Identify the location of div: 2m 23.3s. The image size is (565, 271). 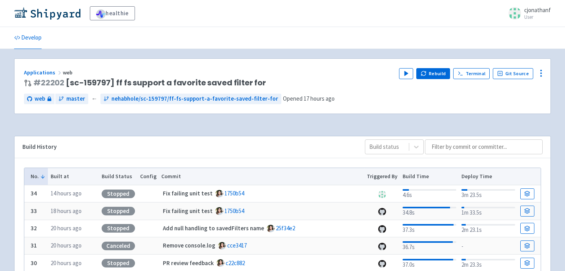
(488, 264).